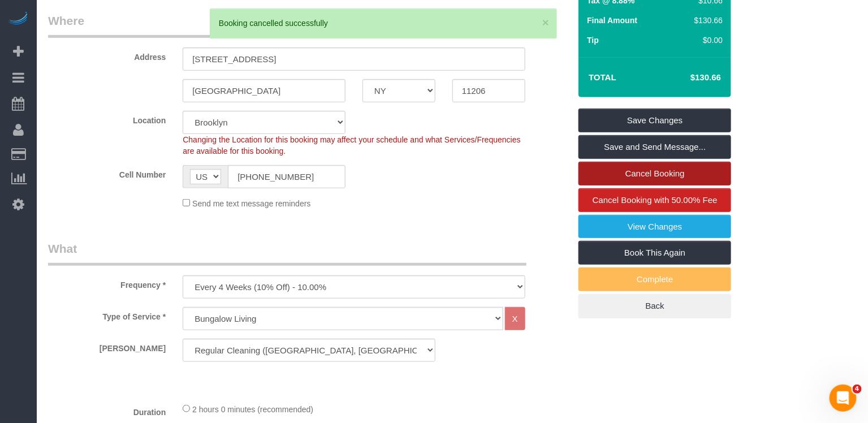  Describe the element at coordinates (655, 200) in the screenshot. I see `span: Cancel Booking with 50.00% Fee` at that location.